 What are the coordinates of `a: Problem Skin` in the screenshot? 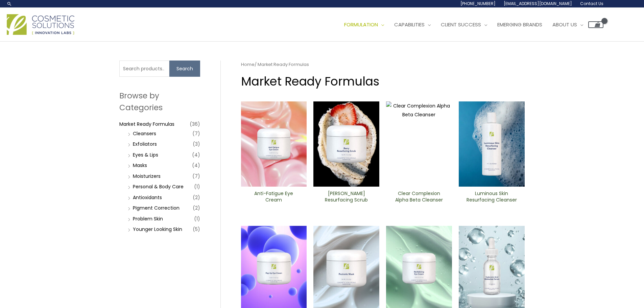 It's located at (148, 218).